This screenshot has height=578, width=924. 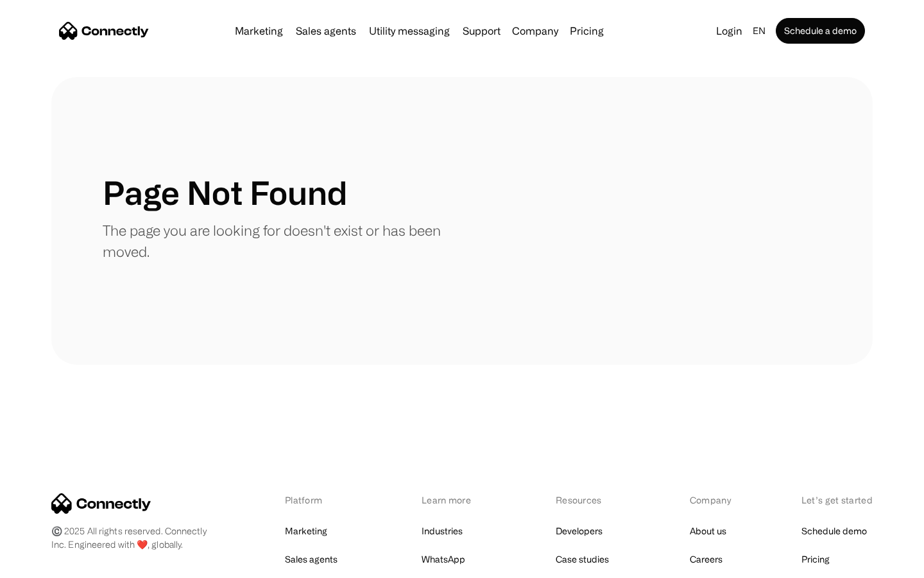 I want to click on ul: Language list, so click(x=51, y=564).